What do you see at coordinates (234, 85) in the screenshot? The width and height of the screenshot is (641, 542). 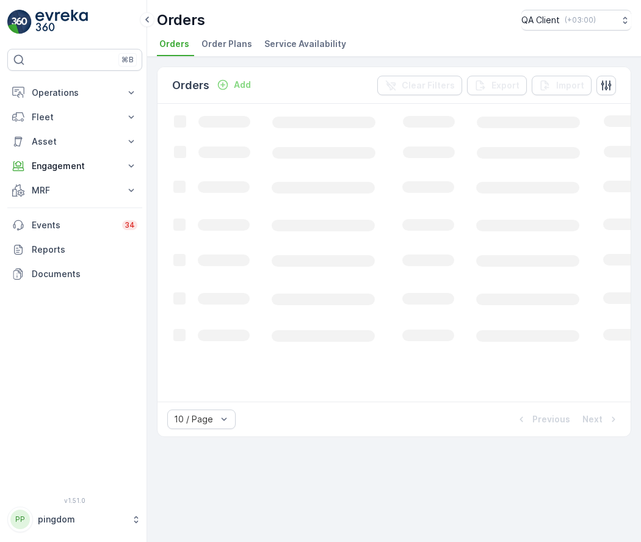 I see `button: Add` at bounding box center [234, 85].